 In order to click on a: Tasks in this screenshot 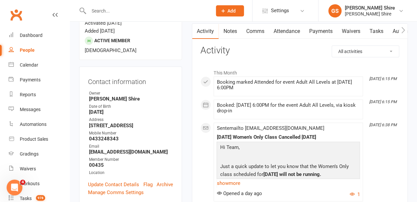, I will do `click(376, 31)`.